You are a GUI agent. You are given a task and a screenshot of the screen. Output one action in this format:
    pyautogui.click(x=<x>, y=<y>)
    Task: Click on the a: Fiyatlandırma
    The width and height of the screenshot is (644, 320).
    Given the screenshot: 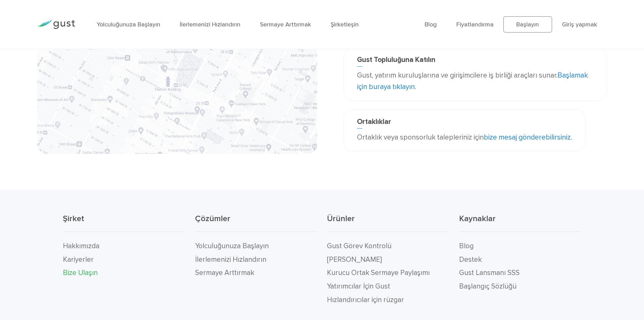 What is the action you would take?
    pyautogui.click(x=475, y=24)
    